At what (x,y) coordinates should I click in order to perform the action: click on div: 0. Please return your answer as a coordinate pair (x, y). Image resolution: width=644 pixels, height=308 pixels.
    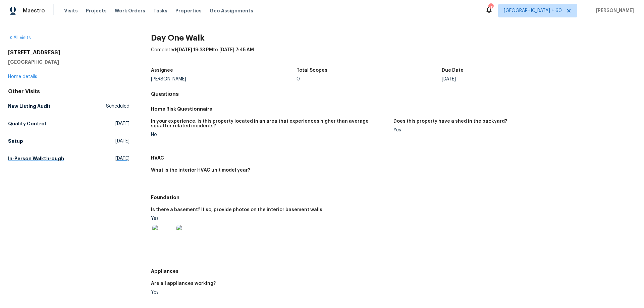
    Looking at the image, I should click on (369, 79).